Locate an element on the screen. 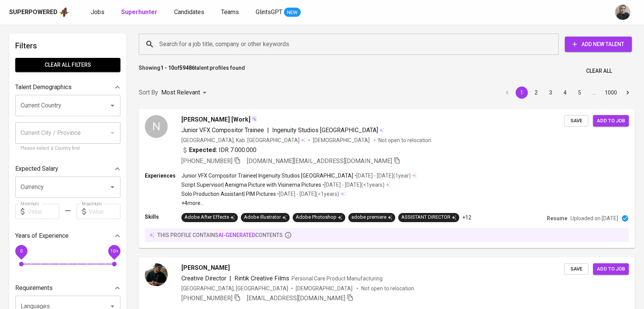 Image resolution: width=644 pixels, height=309 pixels. button: Go to page 2 is located at coordinates (536, 93).